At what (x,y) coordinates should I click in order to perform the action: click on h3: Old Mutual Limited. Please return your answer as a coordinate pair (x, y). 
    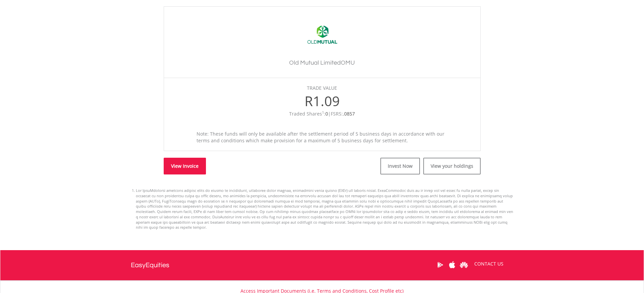
    Looking at the image, I should click on (322, 63).